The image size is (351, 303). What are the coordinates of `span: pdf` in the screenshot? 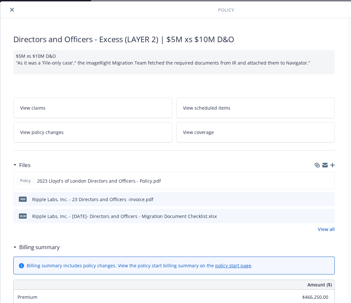 It's located at (23, 199).